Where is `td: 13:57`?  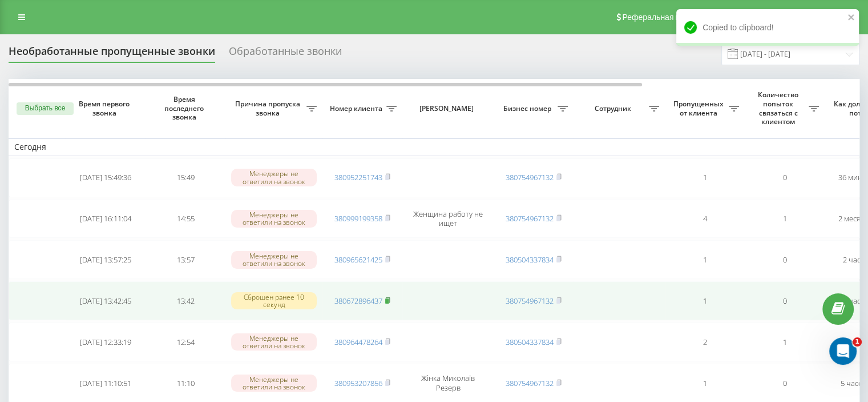
td: 13:57 is located at coordinates (186, 260).